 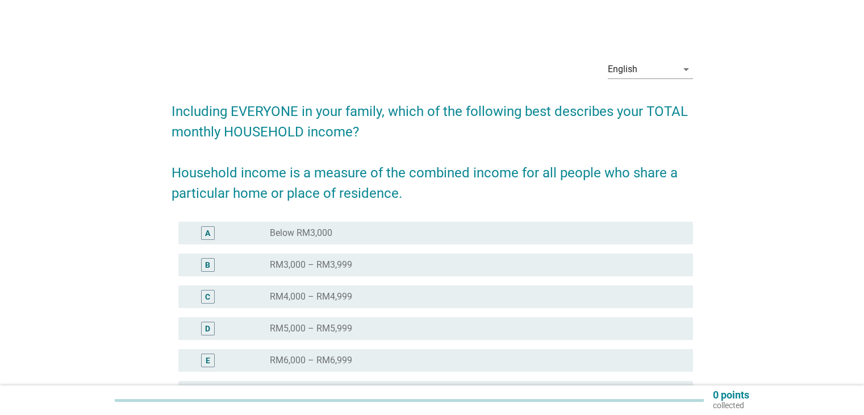 What do you see at coordinates (207, 296) in the screenshot?
I see `div: C` at bounding box center [207, 296].